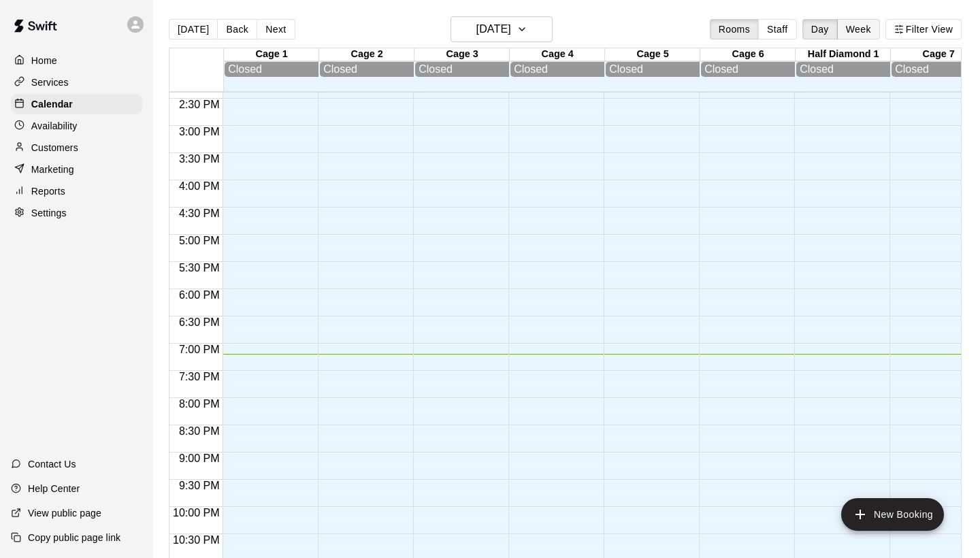 The height and width of the screenshot is (558, 980). Describe the element at coordinates (52, 104) in the screenshot. I see `p: Calendar` at that location.